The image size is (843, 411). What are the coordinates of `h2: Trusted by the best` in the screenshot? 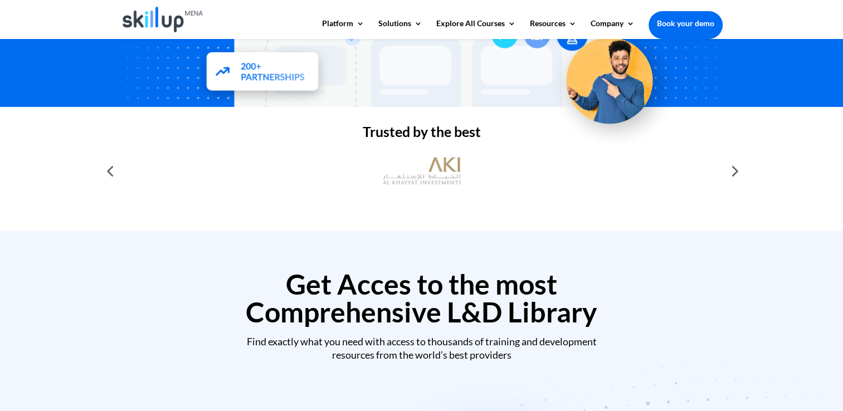 It's located at (422, 134).